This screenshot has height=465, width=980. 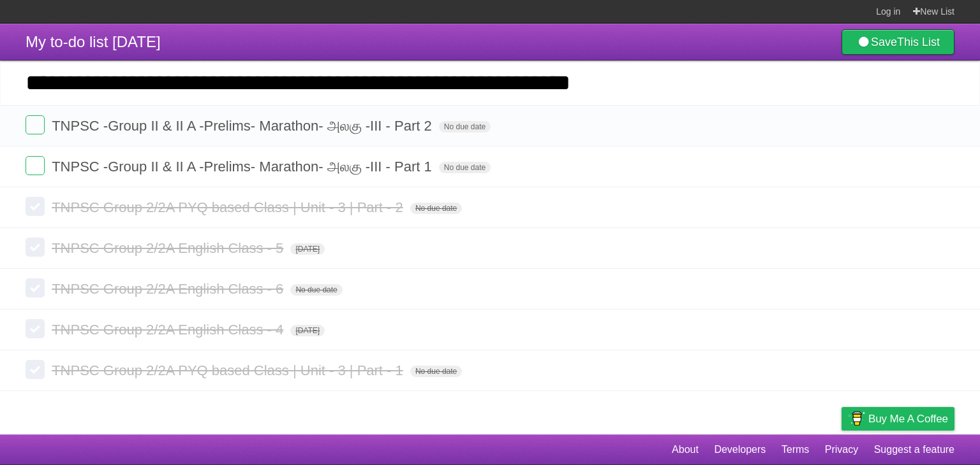 What do you see at coordinates (914, 450) in the screenshot?
I see `a: Suggest a feature` at bounding box center [914, 450].